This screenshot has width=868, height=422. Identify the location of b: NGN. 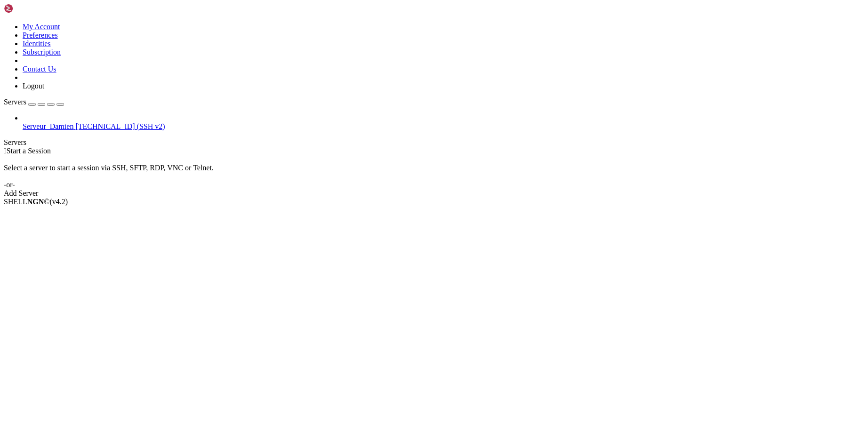
(36, 201).